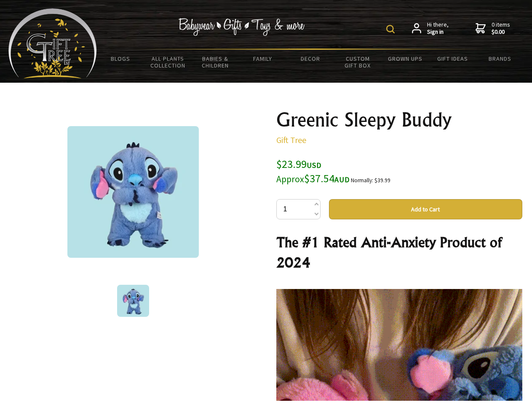 This screenshot has height=405, width=532. Describe the element at coordinates (358, 62) in the screenshot. I see `a: Custom Gift Box` at that location.